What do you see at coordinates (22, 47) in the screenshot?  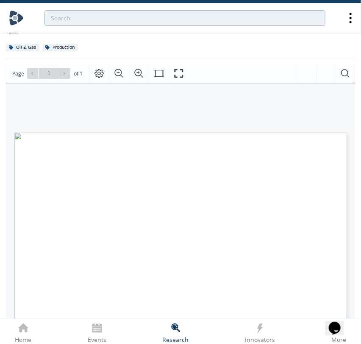 I see `div: Oil & Gas` at bounding box center [22, 47].